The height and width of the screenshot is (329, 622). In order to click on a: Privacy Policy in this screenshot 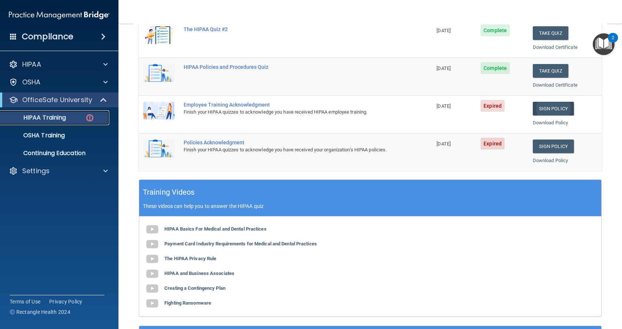, I will do `click(66, 302)`.